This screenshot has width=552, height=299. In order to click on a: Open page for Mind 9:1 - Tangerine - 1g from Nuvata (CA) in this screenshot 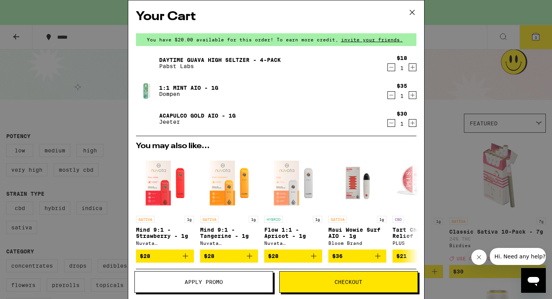, I will do `click(229, 201)`.